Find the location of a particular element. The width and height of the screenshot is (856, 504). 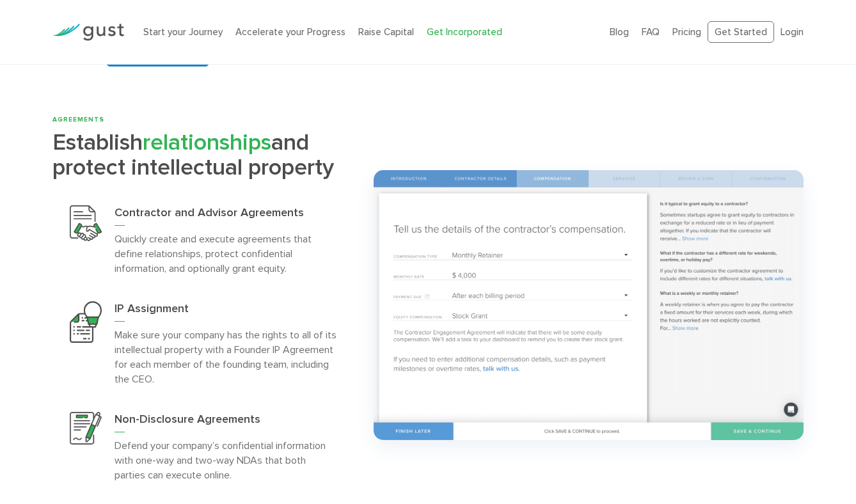

h3: Contractor and Advisor Agreements is located at coordinates (226, 215).